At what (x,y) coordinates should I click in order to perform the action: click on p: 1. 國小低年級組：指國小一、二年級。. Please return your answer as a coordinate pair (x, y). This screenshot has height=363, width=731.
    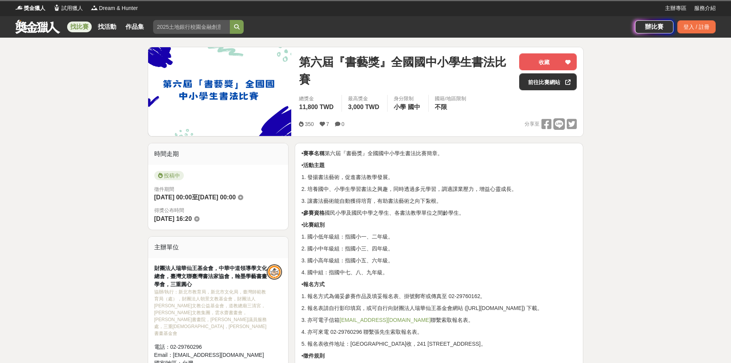
    Looking at the image, I should click on (439, 236).